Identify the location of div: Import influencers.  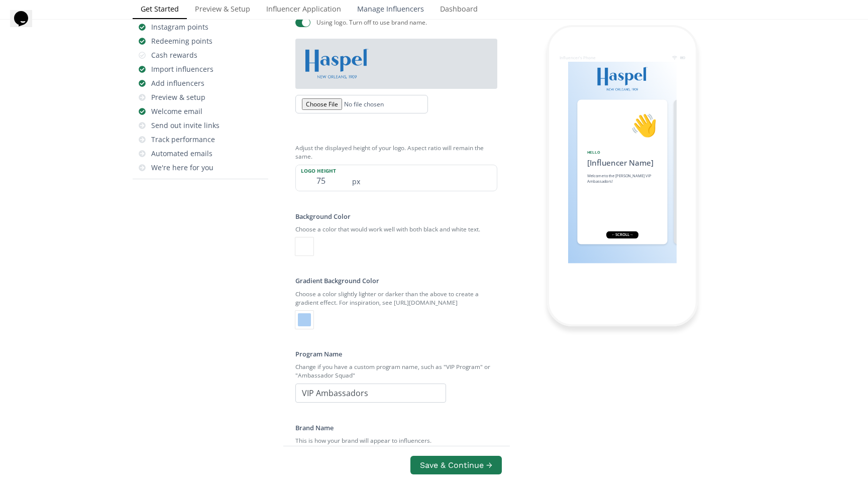
(183, 70).